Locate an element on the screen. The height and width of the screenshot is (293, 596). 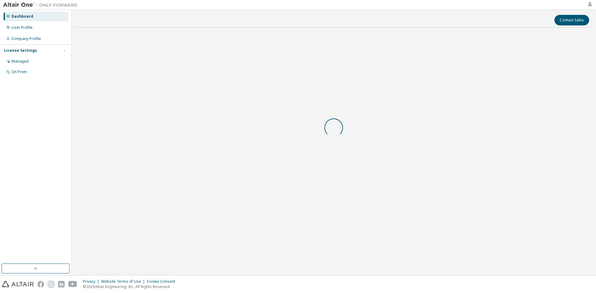
div: Privacy is located at coordinates (92, 282).